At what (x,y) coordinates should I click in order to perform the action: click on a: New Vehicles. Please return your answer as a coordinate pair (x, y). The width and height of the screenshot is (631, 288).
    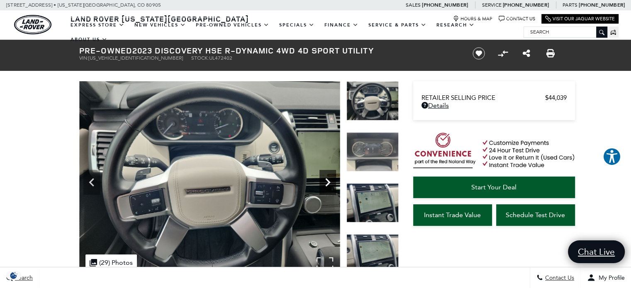
    Looking at the image, I should click on (160, 25).